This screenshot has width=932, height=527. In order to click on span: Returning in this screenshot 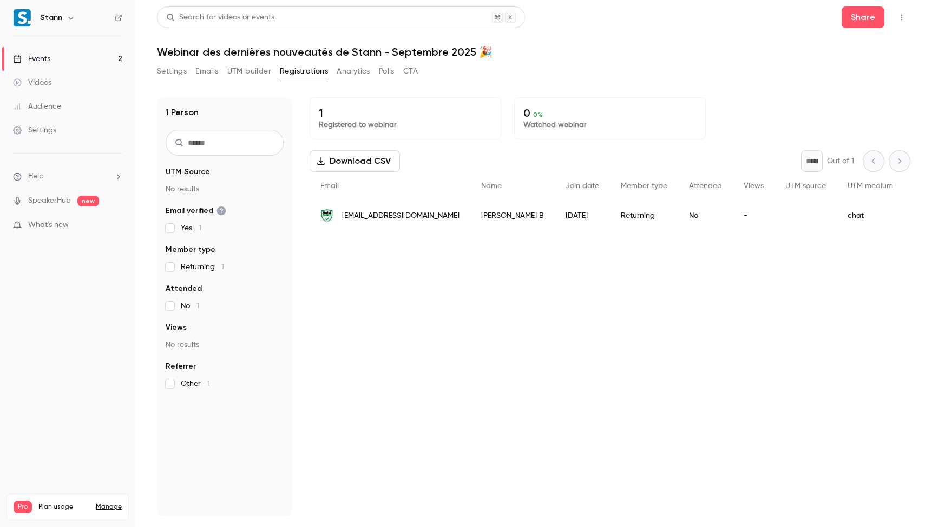, I will do `click(202, 267)`.